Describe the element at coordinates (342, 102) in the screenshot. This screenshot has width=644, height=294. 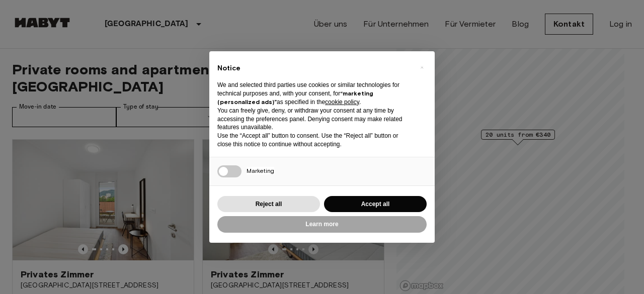
I see `a: cookie policy` at that location.